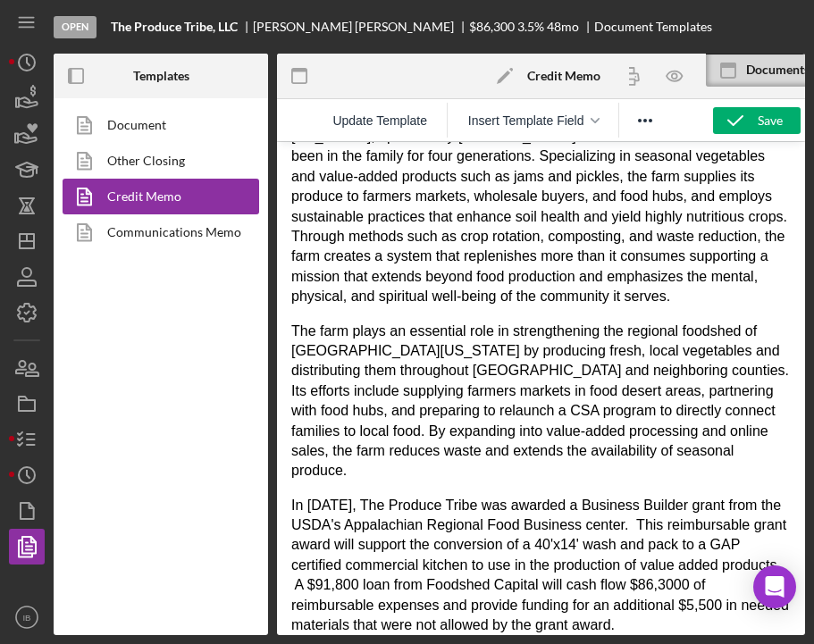 This screenshot has height=644, width=814. I want to click on b: Credit Memo, so click(563, 76).